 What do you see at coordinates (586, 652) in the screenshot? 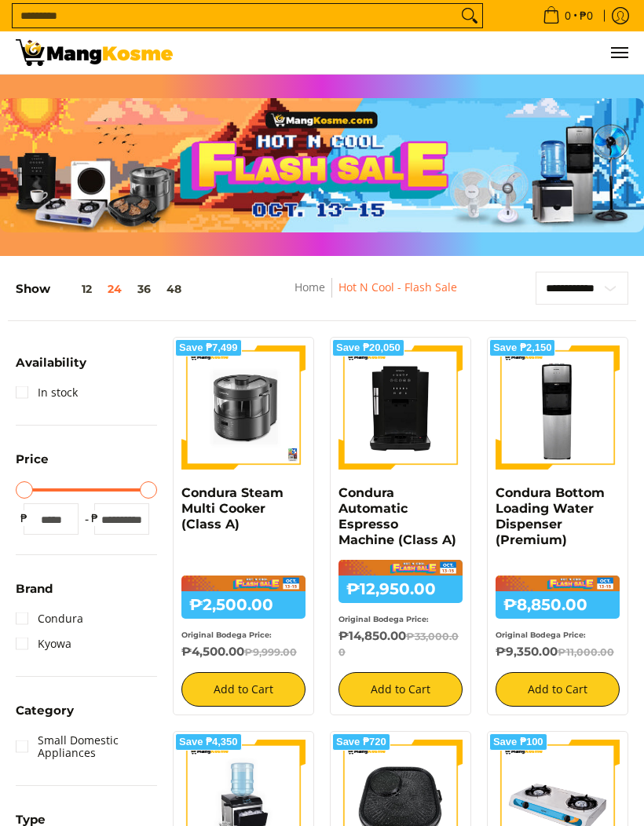
I see `del: ₱11,000.00` at bounding box center [586, 652].